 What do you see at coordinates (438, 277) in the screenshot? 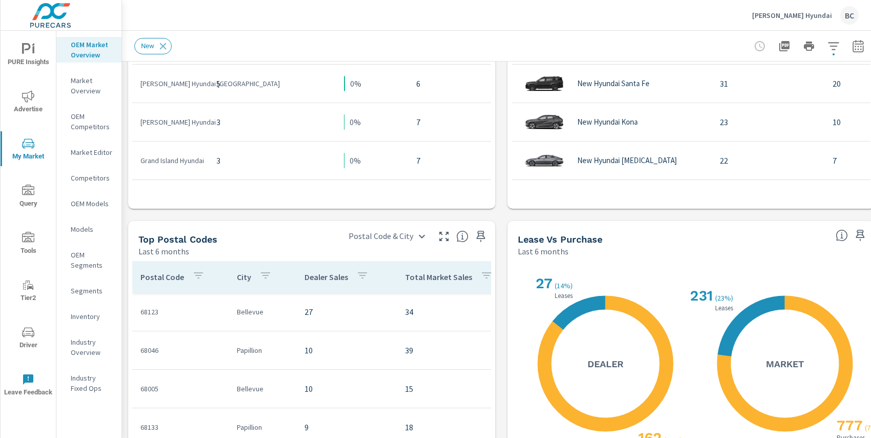
I see `p: Total Market Sales` at bounding box center [438, 277].